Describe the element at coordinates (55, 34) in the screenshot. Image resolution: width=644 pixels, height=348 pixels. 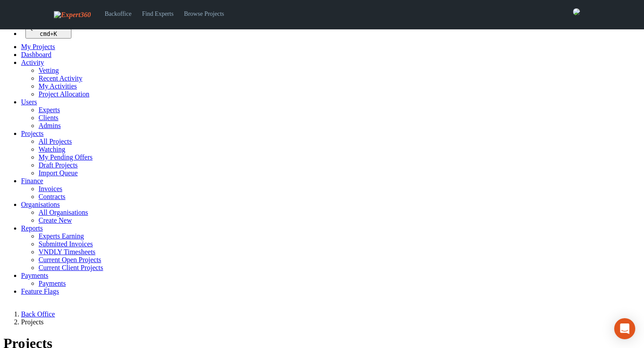
I see `kbd: K` at that location.